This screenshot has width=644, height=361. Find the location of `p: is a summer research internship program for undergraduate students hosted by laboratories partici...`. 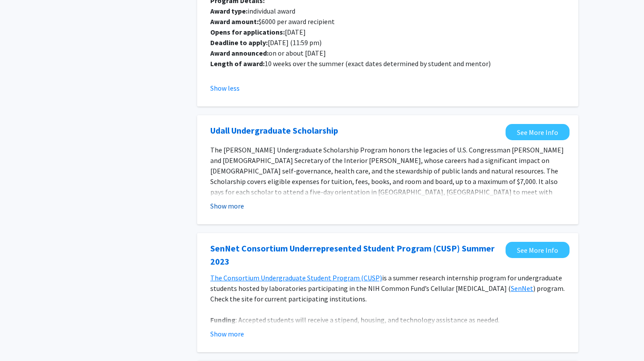

p: is a summer research internship program for undergraduate students hosted by laboratories partici... is located at coordinates (388, 288).